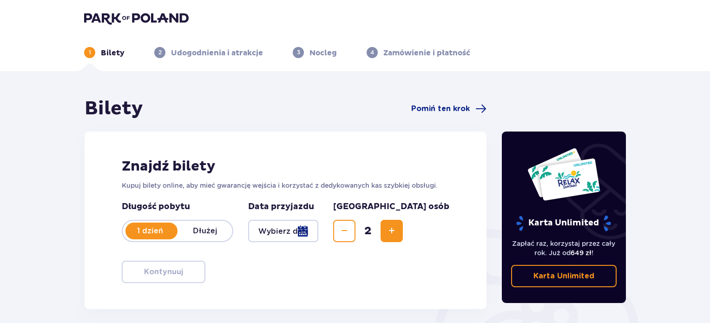  I want to click on a: Pomiń ten krok, so click(449, 109).